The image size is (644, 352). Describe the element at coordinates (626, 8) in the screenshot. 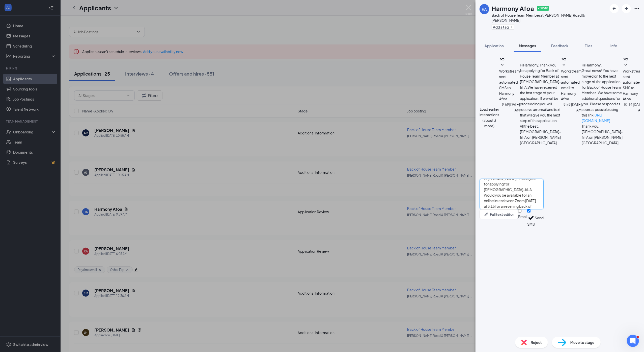

I see `button: ArrowRight` at that location.